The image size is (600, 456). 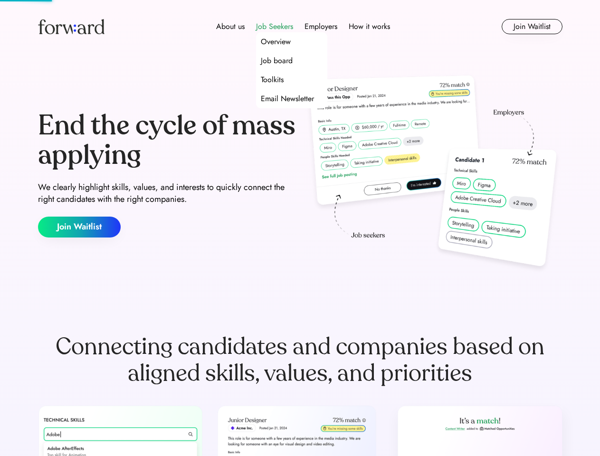 What do you see at coordinates (167, 193) in the screenshot?
I see `div: We clearly highlight skills, values, and interests to quickly connect the right candidates with t...` at bounding box center [167, 193].